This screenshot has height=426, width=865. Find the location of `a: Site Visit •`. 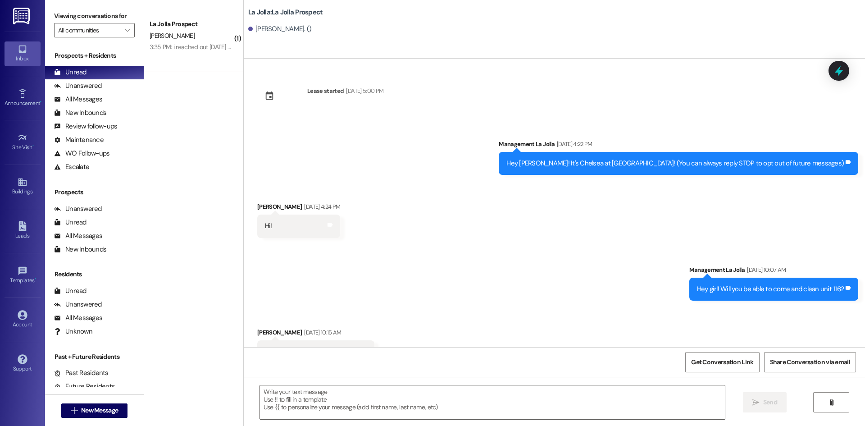

a: Site Visit • is located at coordinates (23, 142).